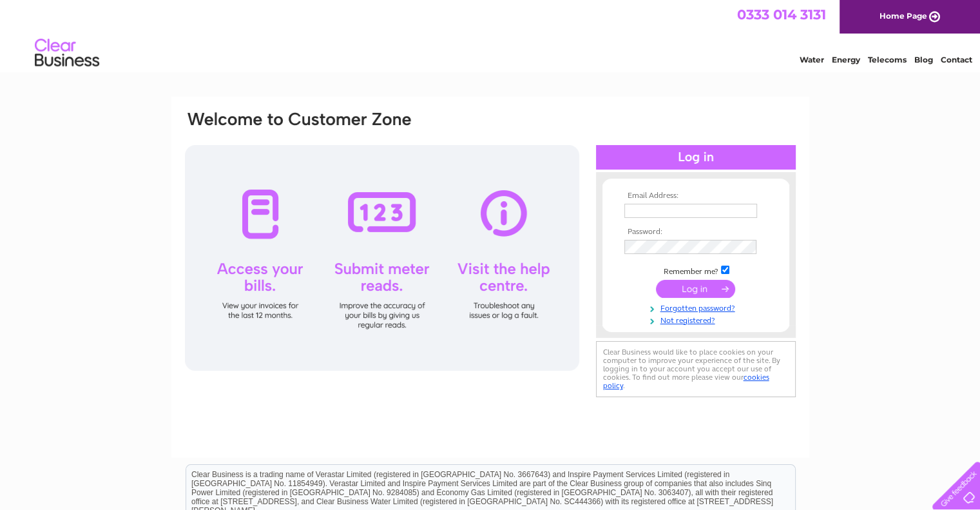  Describe the element at coordinates (782, 14) in the screenshot. I see `a: 0333 014 3131` at that location.